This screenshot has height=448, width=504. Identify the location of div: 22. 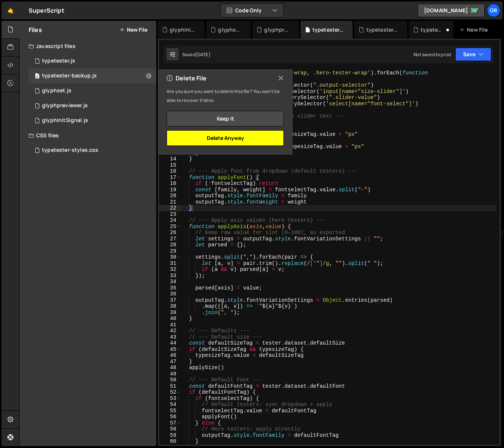
(170, 208).